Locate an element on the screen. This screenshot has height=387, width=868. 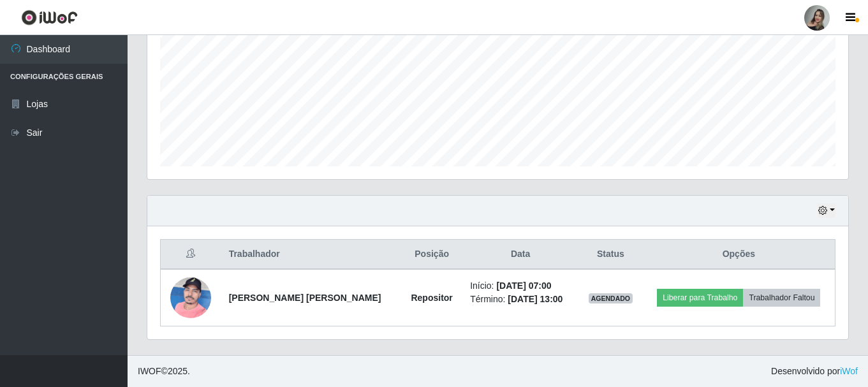
th: Posição is located at coordinates (432, 254).